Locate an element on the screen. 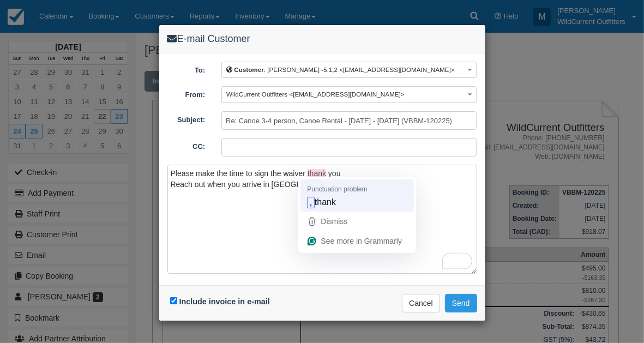  button: Cancel is located at coordinates (421, 303).